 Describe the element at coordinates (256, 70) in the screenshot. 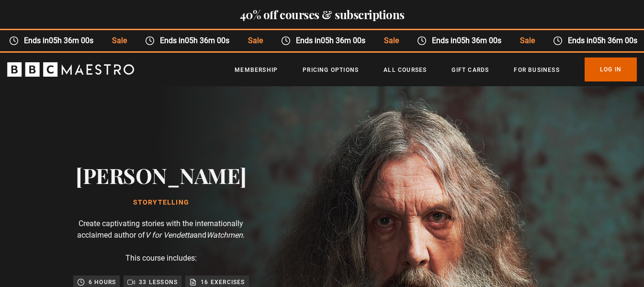

I see `a: Membership` at that location.